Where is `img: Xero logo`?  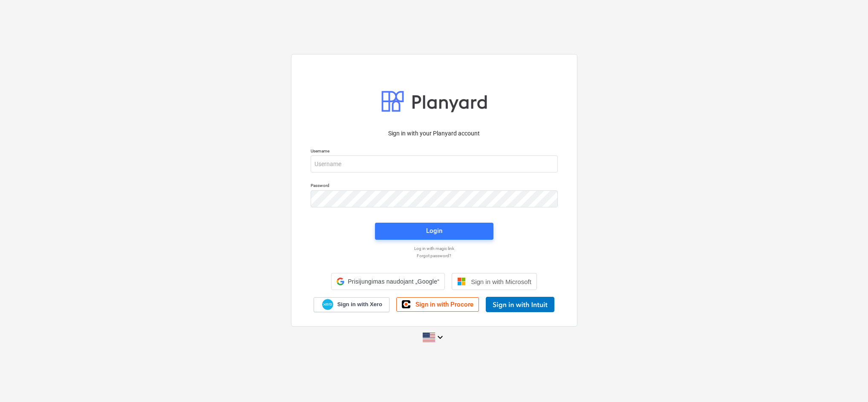 img: Xero logo is located at coordinates (328, 304).